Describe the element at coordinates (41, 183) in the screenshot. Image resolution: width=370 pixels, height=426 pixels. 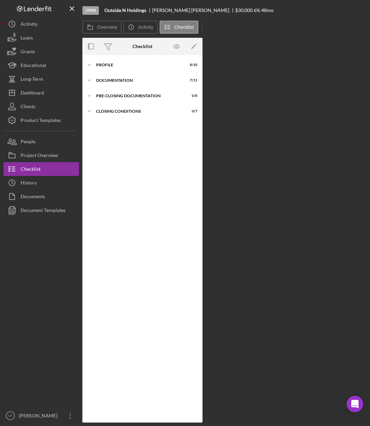
I see `button: History` at that location.